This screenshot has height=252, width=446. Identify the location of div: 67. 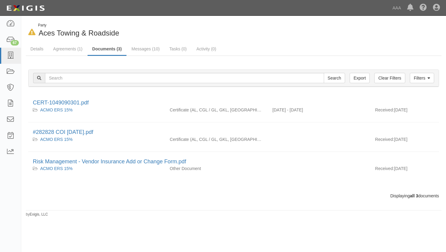
(15, 43).